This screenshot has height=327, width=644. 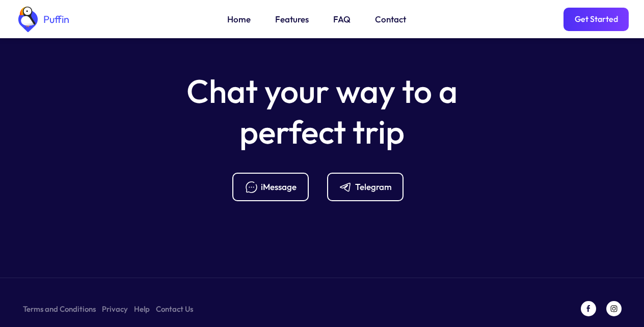 I want to click on a: Contact, so click(x=390, y=19).